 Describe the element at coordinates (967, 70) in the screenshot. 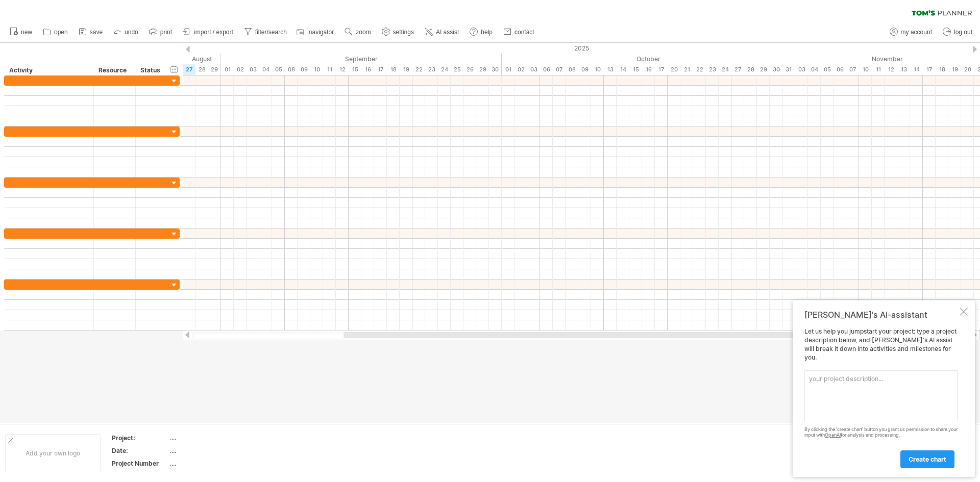

I see `div: Thursday, 20 November 2025` at that location.